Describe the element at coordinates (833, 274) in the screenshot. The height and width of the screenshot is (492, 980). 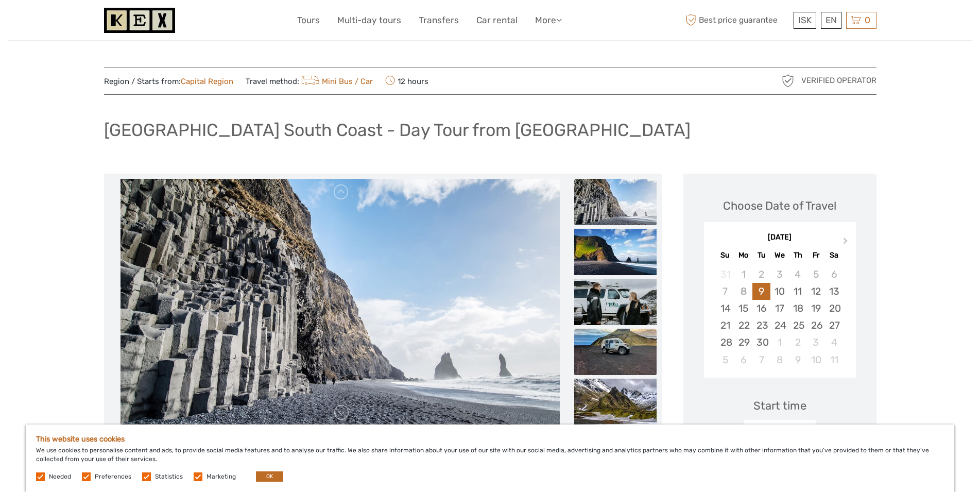
I see `div: Not available Saturday, September 6th, 2025` at that location.